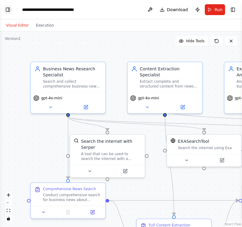 The image size is (242, 227). Describe the element at coordinates (111, 144) in the screenshot. I see `div: Search the internet with Serper` at that location.